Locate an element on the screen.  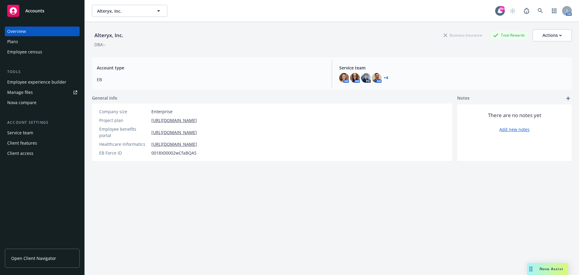
span: Nova Assist is located at coordinates (552, 269).